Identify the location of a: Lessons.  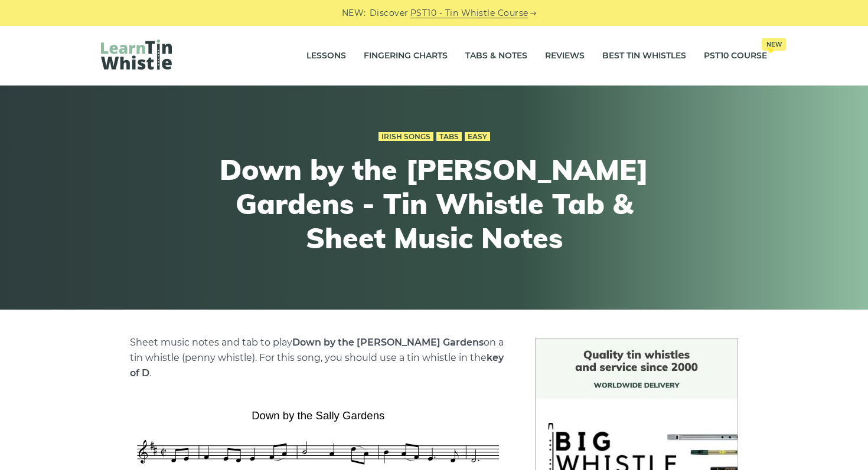
(326, 56).